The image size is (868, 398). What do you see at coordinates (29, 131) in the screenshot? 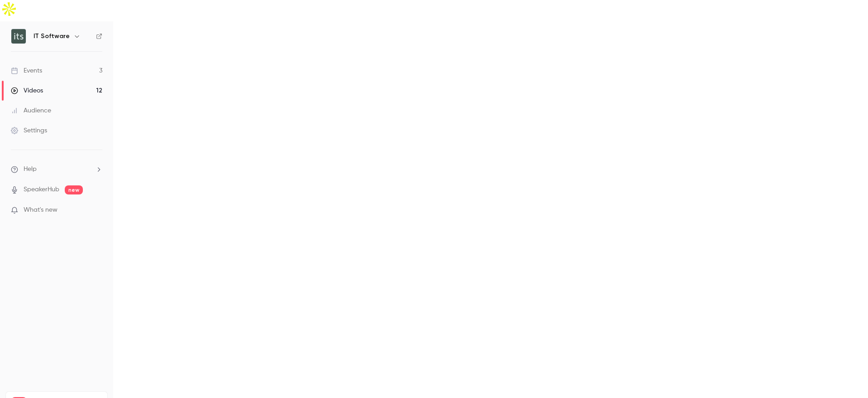
I see `div: Settings` at bounding box center [29, 131].